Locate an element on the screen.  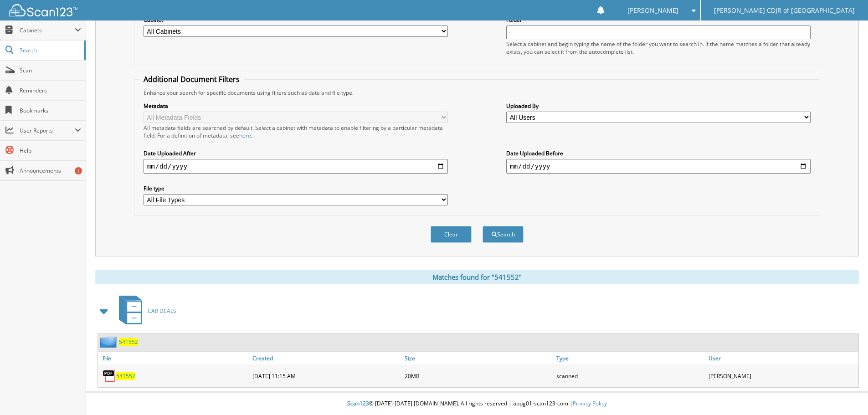
div: Matches found for "541552" is located at coordinates (477, 277).